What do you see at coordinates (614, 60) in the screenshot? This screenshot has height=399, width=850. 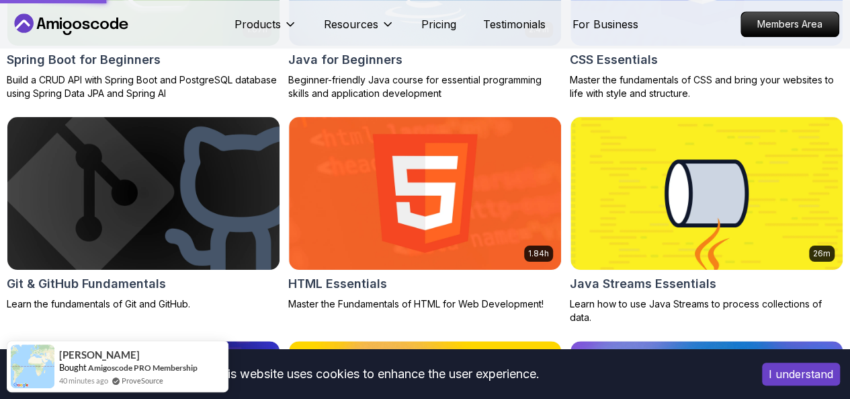 I see `h2: CSS Essentials` at bounding box center [614, 60].